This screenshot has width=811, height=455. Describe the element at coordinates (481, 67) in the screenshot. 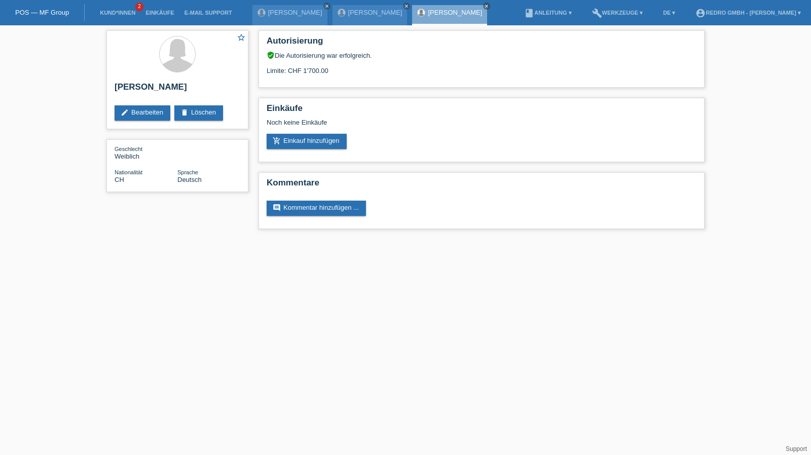

I see `div: Limite: CHF 1'700.00` at that location.